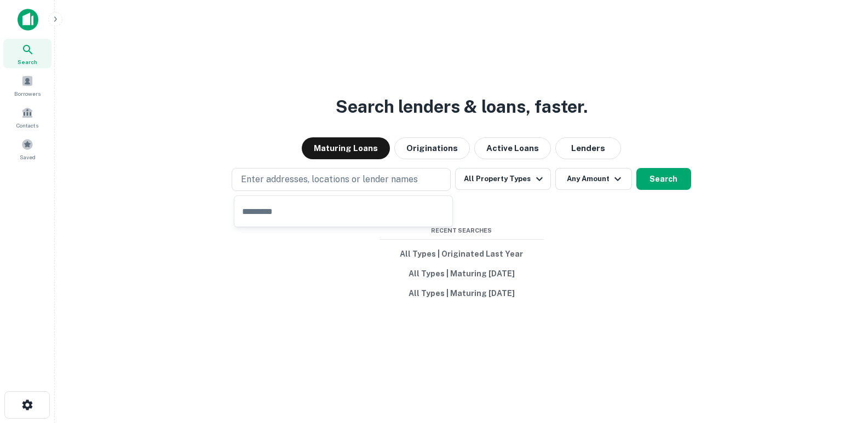 Image resolution: width=868 pixels, height=423 pixels. I want to click on button: Search, so click(663, 179).